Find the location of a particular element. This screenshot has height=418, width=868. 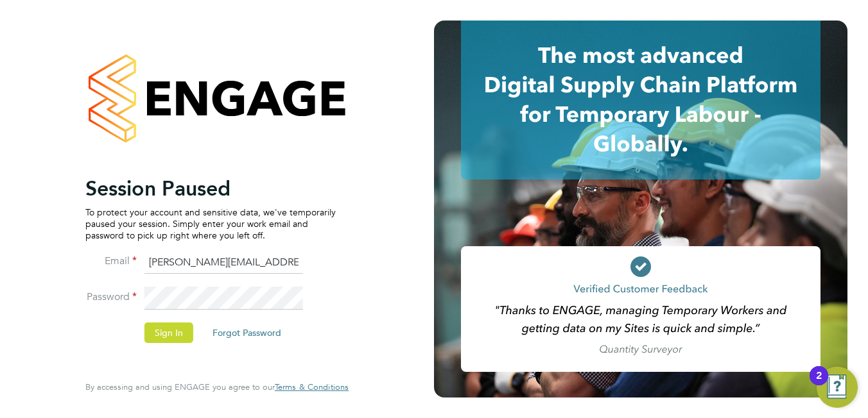

span: Terms & Conditions is located at coordinates (311, 387).